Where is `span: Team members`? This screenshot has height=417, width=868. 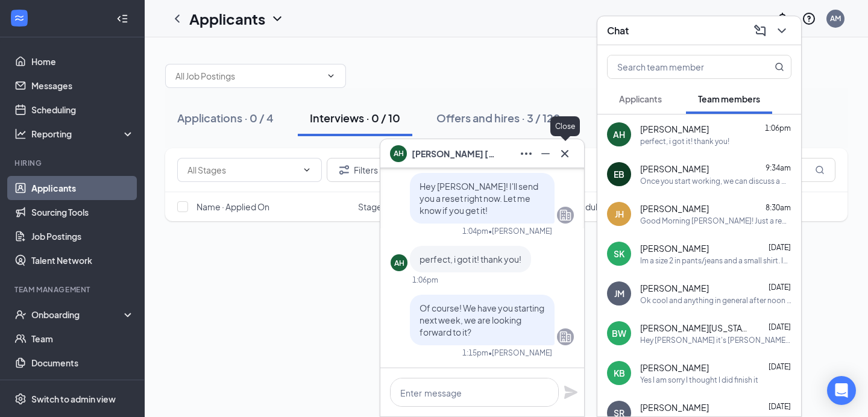
span: Team members is located at coordinates (728, 99).